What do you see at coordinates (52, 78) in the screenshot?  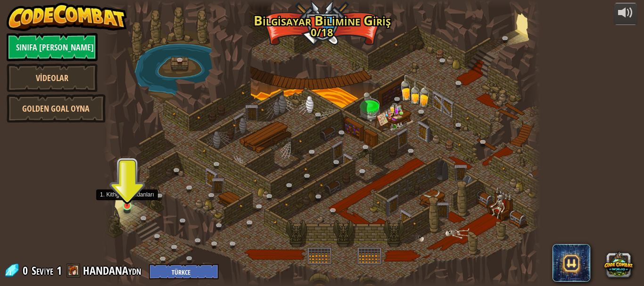 I see `a: Videolar` at bounding box center [52, 78].